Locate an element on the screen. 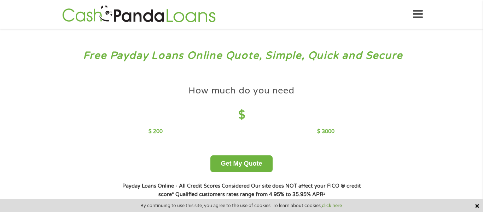  h4: How much do you need is located at coordinates (241, 90).